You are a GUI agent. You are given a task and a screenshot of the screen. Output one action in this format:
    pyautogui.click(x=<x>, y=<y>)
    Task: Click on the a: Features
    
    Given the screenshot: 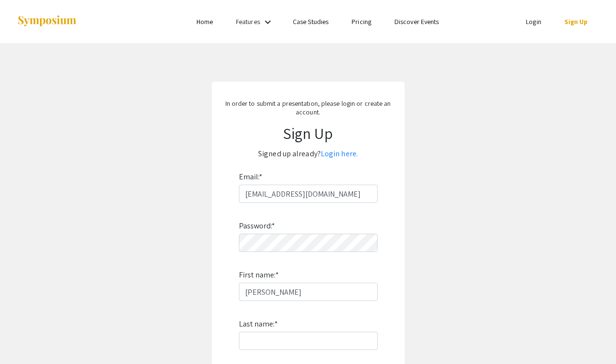 What is the action you would take?
    pyautogui.click(x=248, y=21)
    